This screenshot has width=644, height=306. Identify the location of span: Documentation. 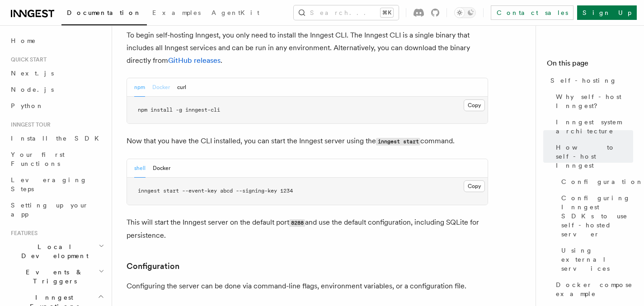
(104, 13).